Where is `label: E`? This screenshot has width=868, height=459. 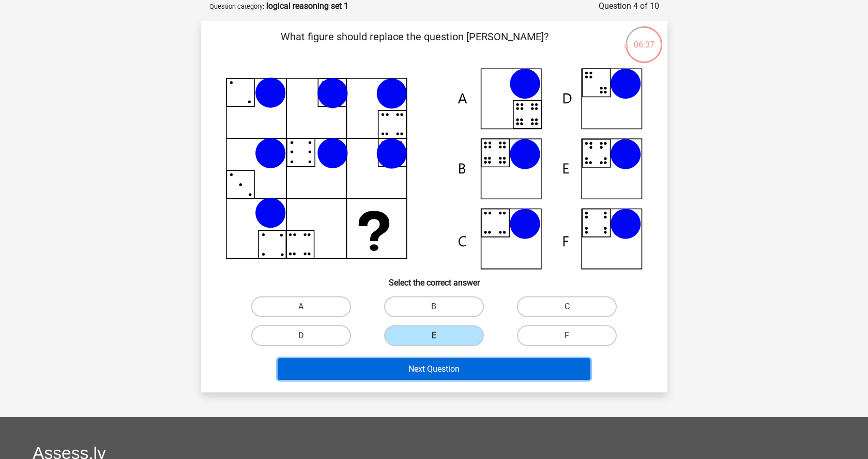 label: E is located at coordinates (434, 336).